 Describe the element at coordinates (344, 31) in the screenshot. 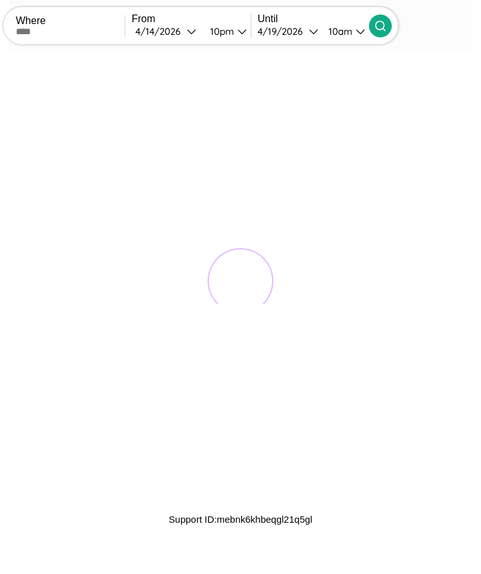

I see `button: 10am` at that location.